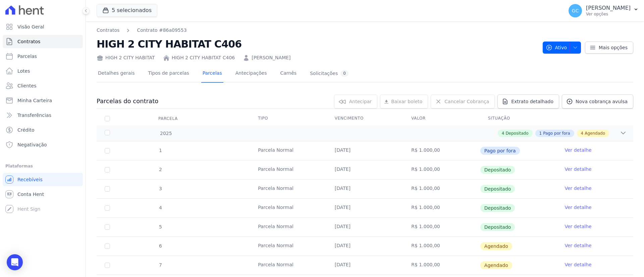 Image resolution: width=644 pixels, height=277 pixels. What do you see at coordinates (34, 101) in the screenshot?
I see `span: Minha Carteira` at bounding box center [34, 101].